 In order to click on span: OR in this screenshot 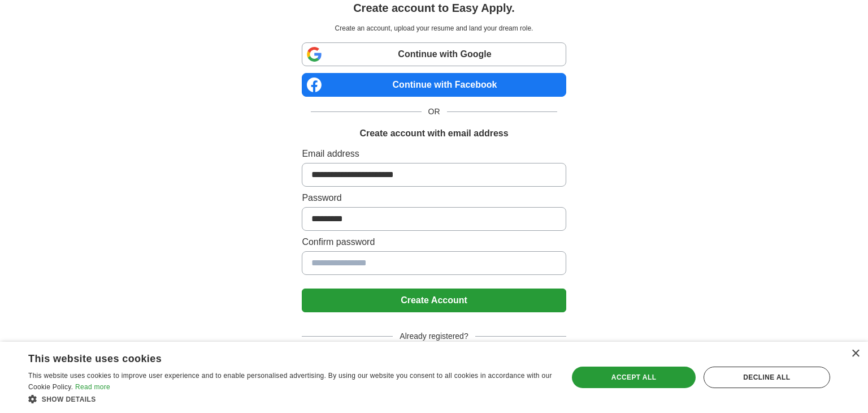, I will do `click(434, 111)`.